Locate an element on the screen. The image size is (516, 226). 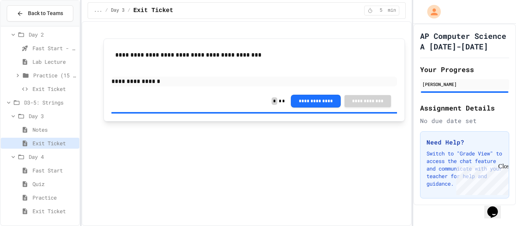
div: Chat with us now!Close is located at coordinates (28, 25).